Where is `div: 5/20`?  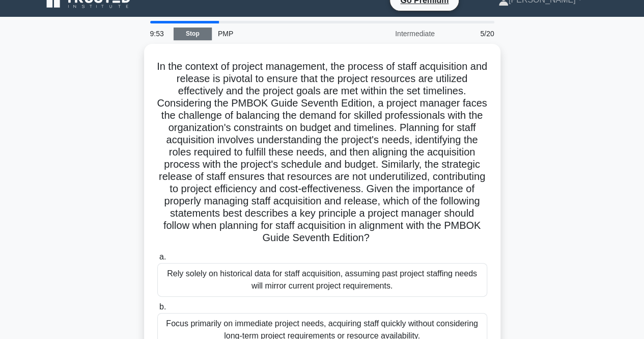 div: 5/20 is located at coordinates (470, 34).